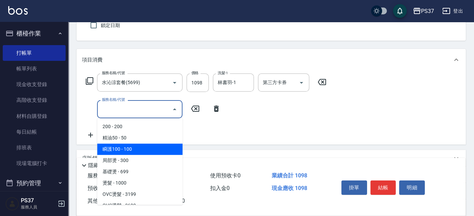 This screenshot has width=474, height=216. Describe the element at coordinates (225, 175) in the screenshot. I see `span: 使用預收卡 0` at that location.